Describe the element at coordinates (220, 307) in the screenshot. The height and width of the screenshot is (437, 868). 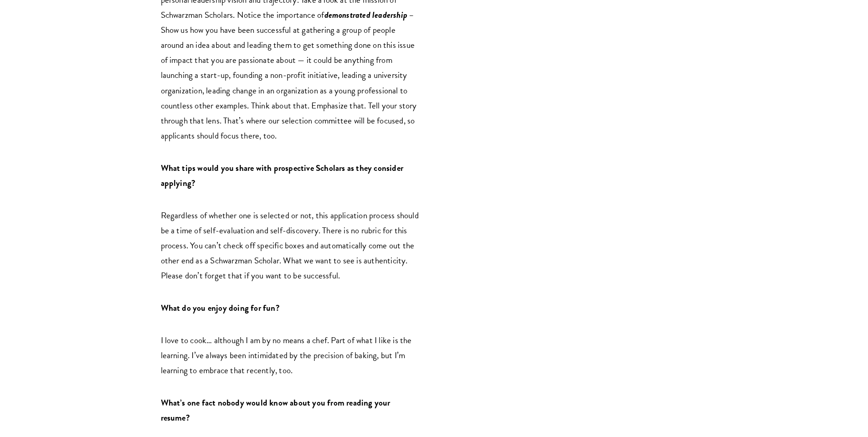
I see `span: What do you enjoy doing for fun?` at that location.